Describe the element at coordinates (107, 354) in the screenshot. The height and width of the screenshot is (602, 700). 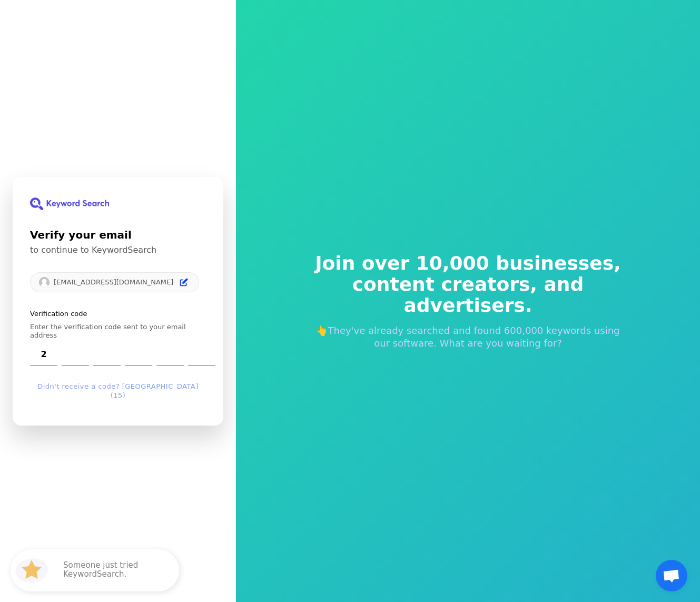
I see `input: Digit 3` at that location.